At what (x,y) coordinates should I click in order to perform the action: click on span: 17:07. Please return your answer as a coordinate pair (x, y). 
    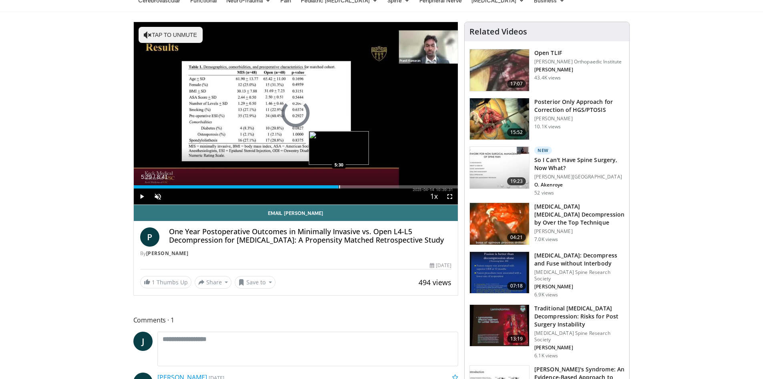
    Looking at the image, I should click on (517, 84).